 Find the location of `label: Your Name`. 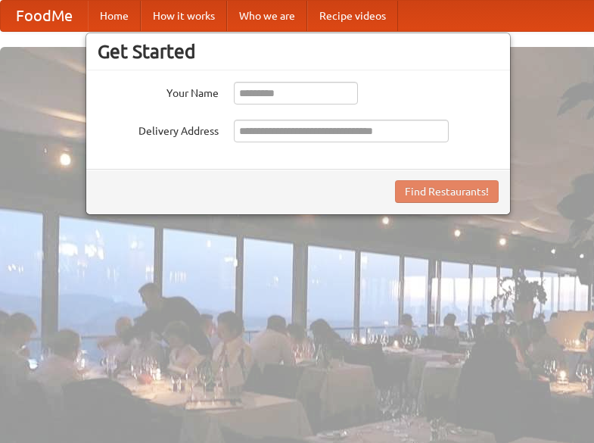

label: Your Name is located at coordinates (158, 91).